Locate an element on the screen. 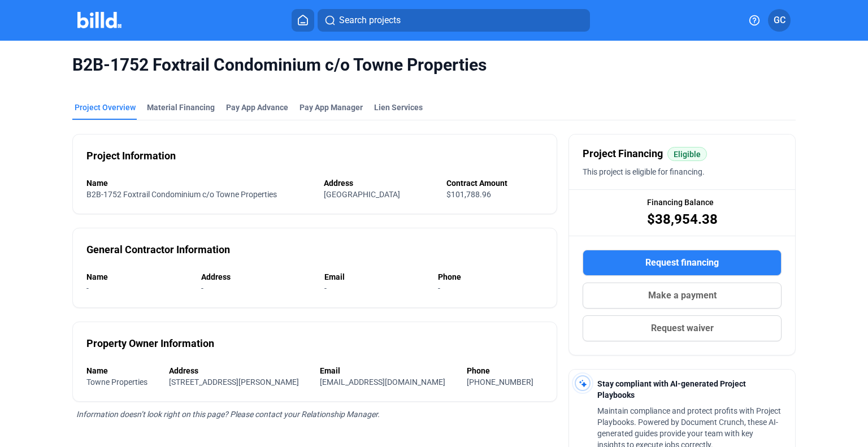 The width and height of the screenshot is (868, 447). div: Pay App Advance is located at coordinates (257, 107).